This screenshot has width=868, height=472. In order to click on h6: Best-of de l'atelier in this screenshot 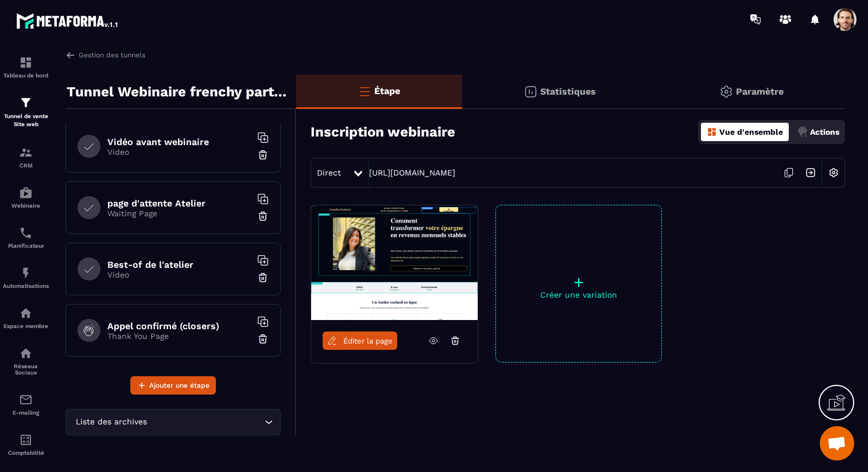, I will do `click(179, 264)`.